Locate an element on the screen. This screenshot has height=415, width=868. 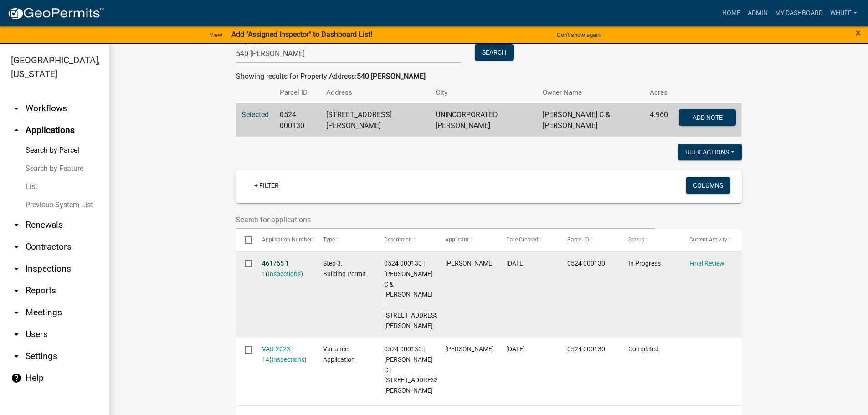
td: 0524 000130 is located at coordinates (297, 120).